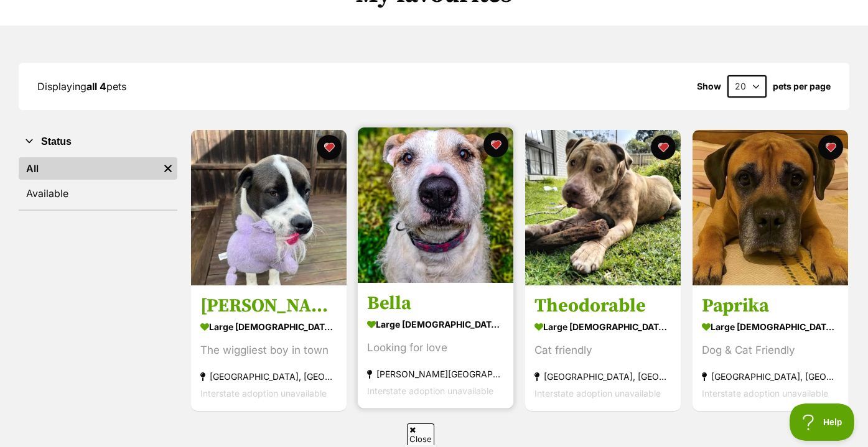 The height and width of the screenshot is (447, 868). I want to click on img: Bella, so click(435, 205).